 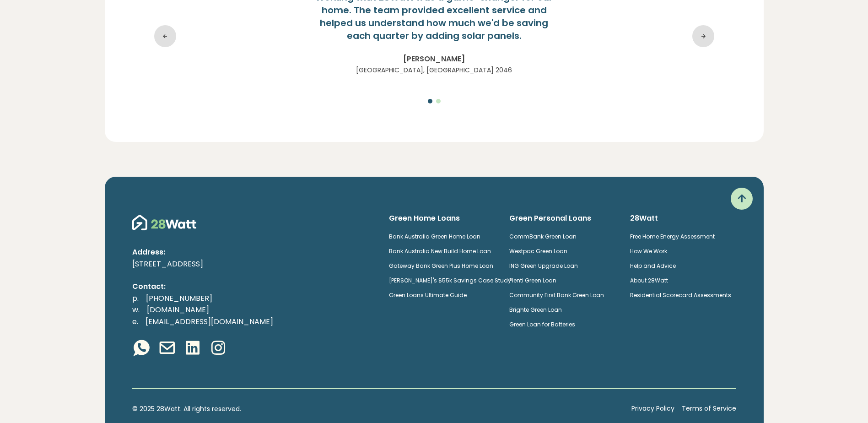 I want to click on a: Residential Scorecard Assessments, so click(x=681, y=295).